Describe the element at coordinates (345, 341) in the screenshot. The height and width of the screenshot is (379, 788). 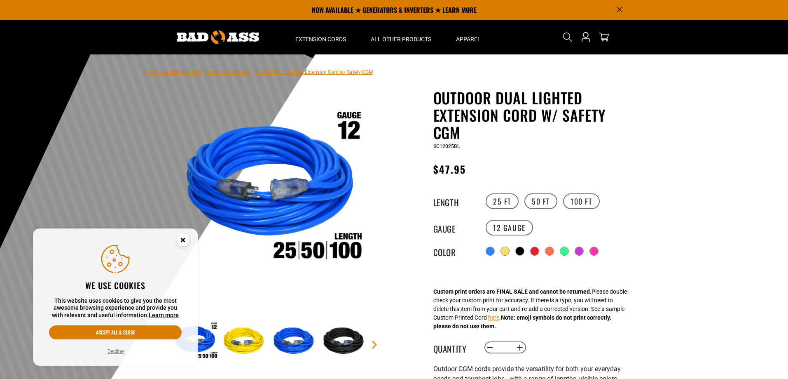
I see `img: Black` at that location.